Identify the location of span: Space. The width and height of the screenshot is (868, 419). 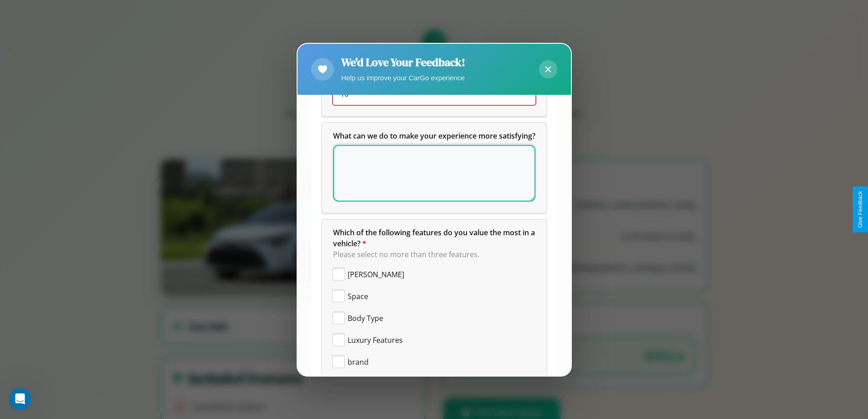
(358, 296).